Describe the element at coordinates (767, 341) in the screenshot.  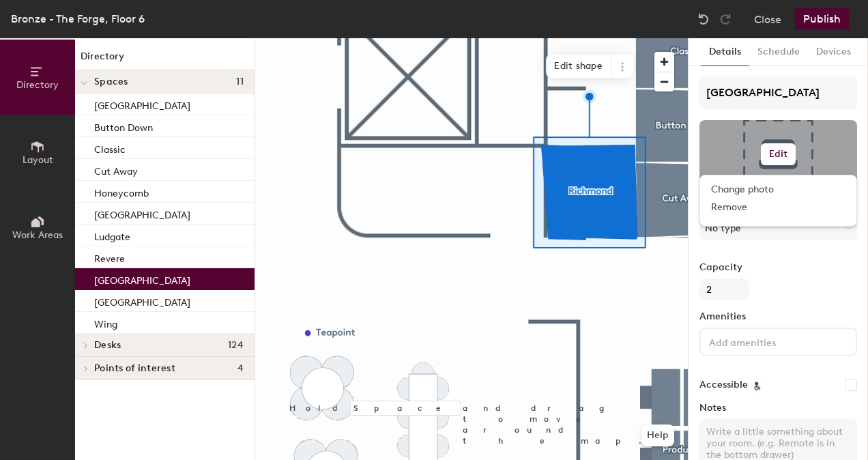
I see `input: Add amenities` at that location.